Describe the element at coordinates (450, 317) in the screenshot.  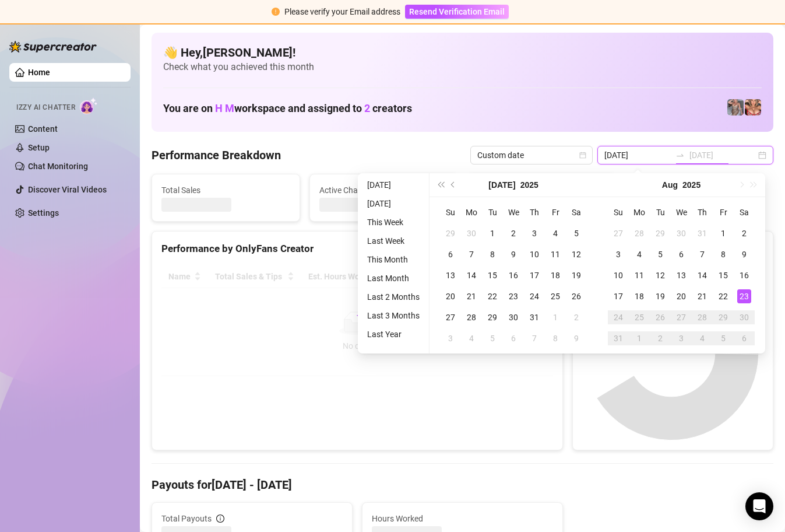
I see `td: 2025-07-27` at that location.